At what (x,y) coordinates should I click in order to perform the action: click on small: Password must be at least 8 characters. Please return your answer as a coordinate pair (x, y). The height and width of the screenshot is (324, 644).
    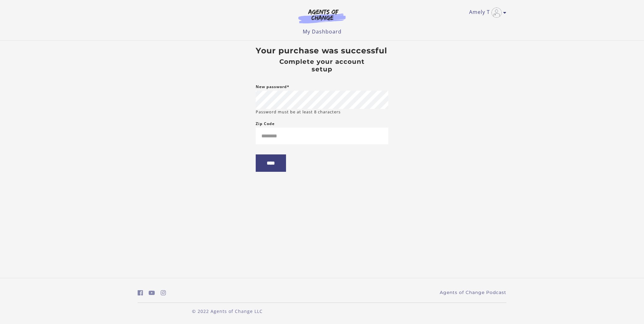
    Looking at the image, I should click on (298, 112).